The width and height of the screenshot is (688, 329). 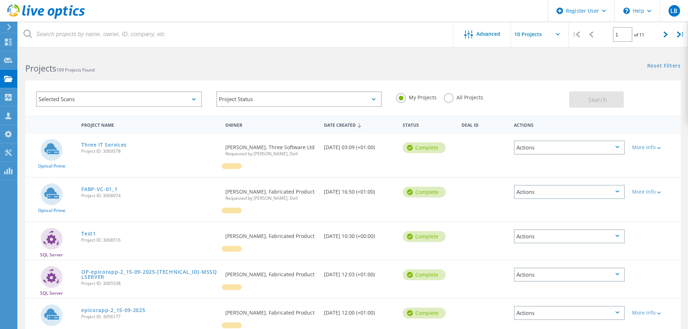 What do you see at coordinates (640, 35) in the screenshot?
I see `span: of 11` at bounding box center [640, 35].